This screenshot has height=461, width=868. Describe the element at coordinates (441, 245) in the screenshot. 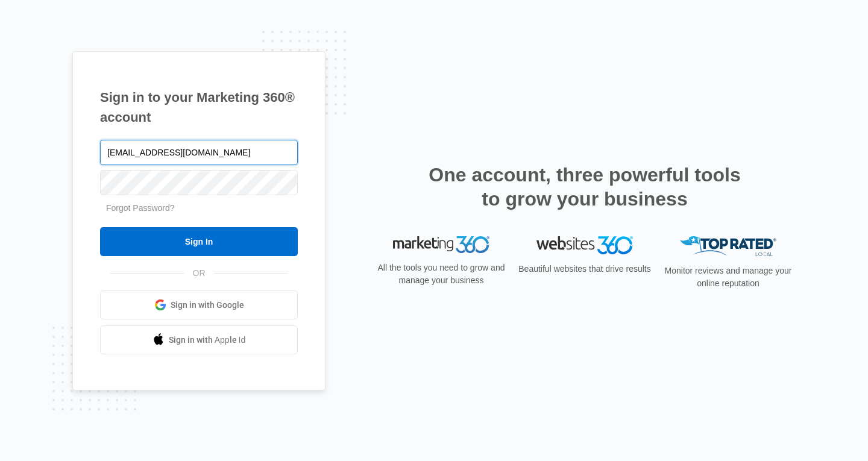

I see `img: Marketing 360` at that location.